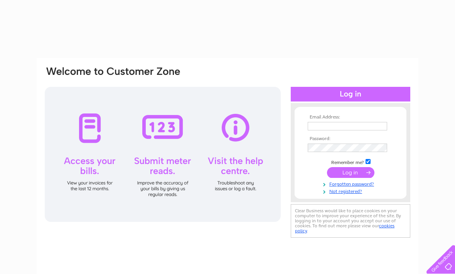 This screenshot has width=455, height=274. Describe the element at coordinates (345, 228) in the screenshot. I see `a: cookies policy` at that location.